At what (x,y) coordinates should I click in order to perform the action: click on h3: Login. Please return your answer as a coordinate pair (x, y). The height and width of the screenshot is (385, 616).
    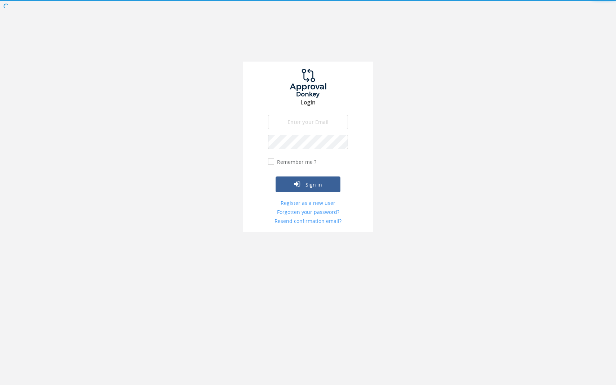
    Looking at the image, I should click on (308, 103).